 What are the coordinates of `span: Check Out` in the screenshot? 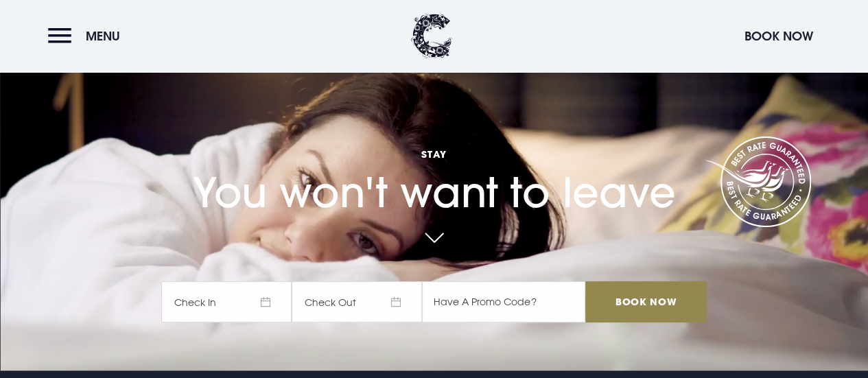 It's located at (356, 302).